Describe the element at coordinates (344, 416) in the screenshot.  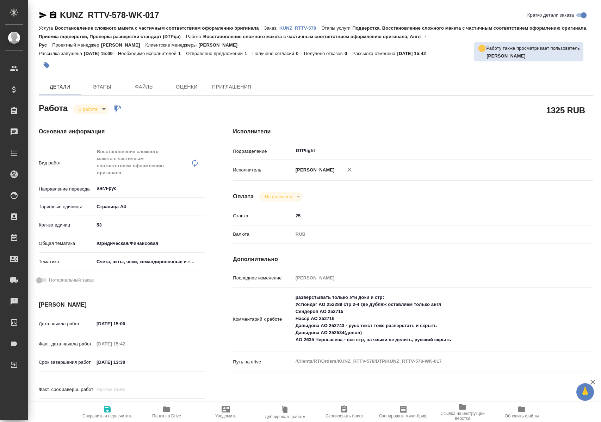
I see `span: Скопировать бриф` at that location.